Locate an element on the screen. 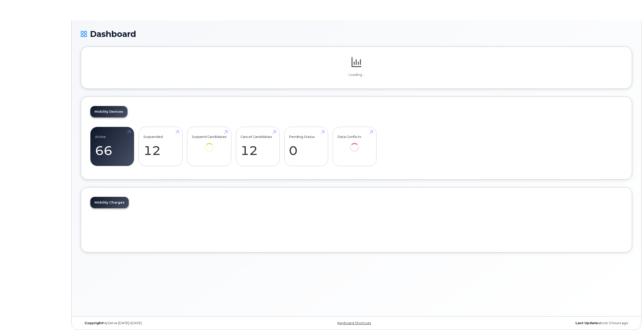 The image size is (644, 330). a: Mobility Devices is located at coordinates (108, 112).